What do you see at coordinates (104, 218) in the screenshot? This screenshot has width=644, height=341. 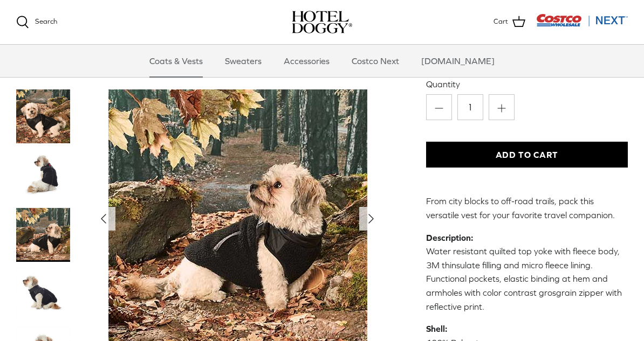 I see `button: Previous` at bounding box center [104, 218].